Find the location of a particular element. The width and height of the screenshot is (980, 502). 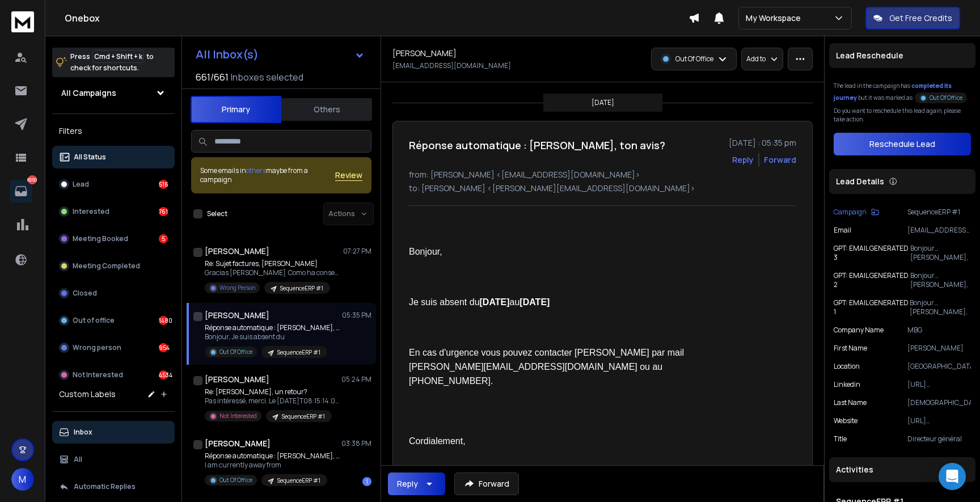

button: M is located at coordinates (23, 480).